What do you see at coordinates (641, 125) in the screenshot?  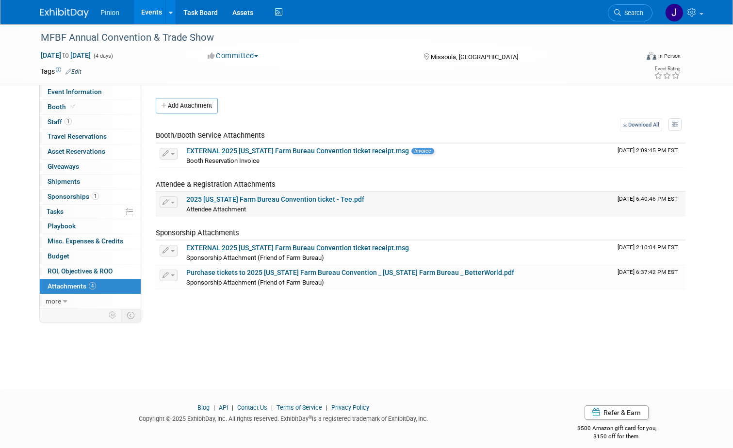 I see `a: Download All` at bounding box center [641, 125].